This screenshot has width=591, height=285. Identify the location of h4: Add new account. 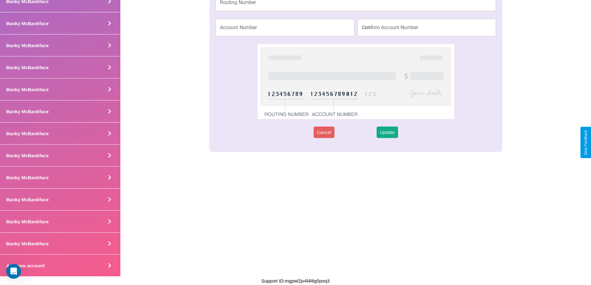
(25, 266).